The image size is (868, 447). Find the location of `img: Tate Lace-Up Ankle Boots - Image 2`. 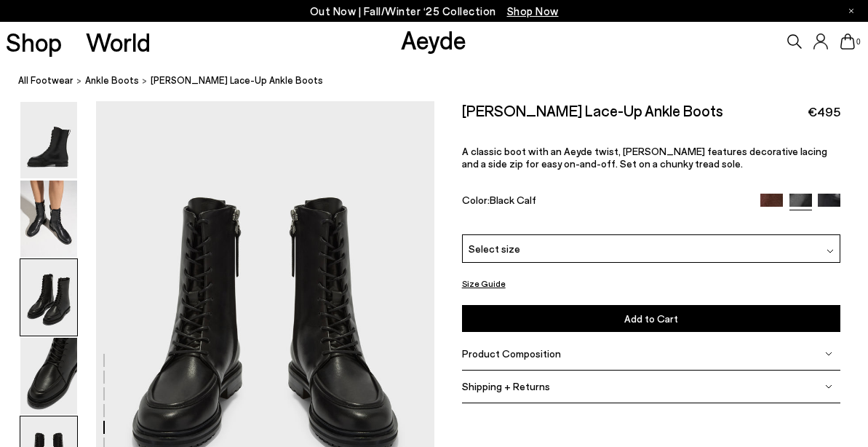

img: Tate Lace-Up Ankle Boots - Image 2 is located at coordinates (49, 219).